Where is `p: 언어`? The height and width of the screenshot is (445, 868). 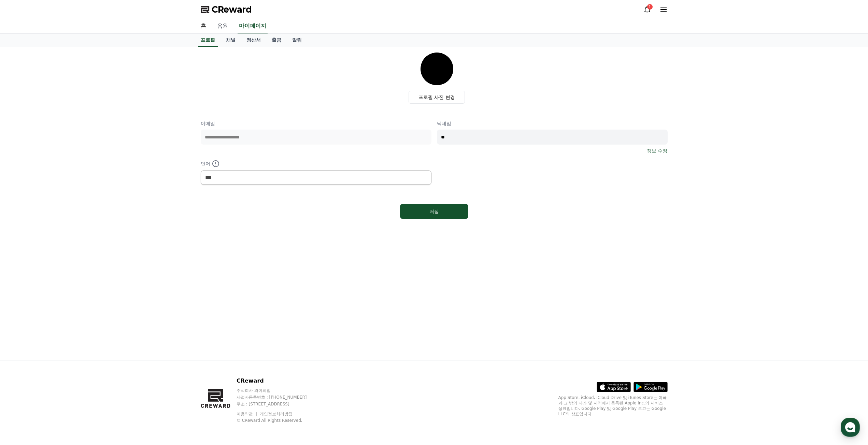 p: 언어 is located at coordinates (316, 164).